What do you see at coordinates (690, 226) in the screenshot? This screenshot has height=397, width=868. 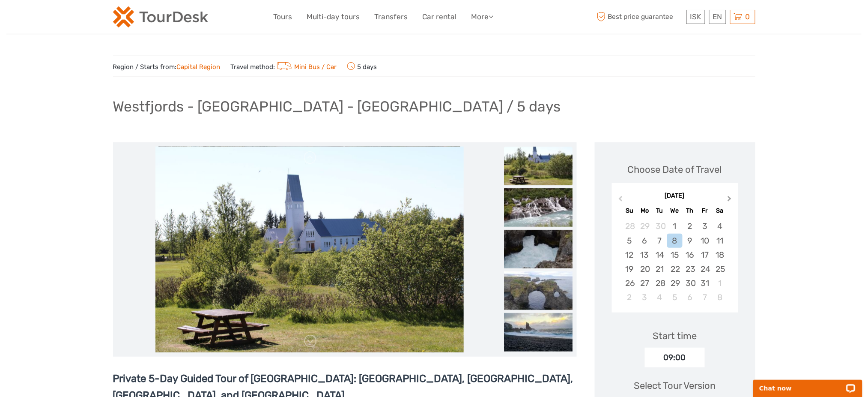 I see `div: Choose Thursday, October 2nd, 2025` at bounding box center [690, 226].